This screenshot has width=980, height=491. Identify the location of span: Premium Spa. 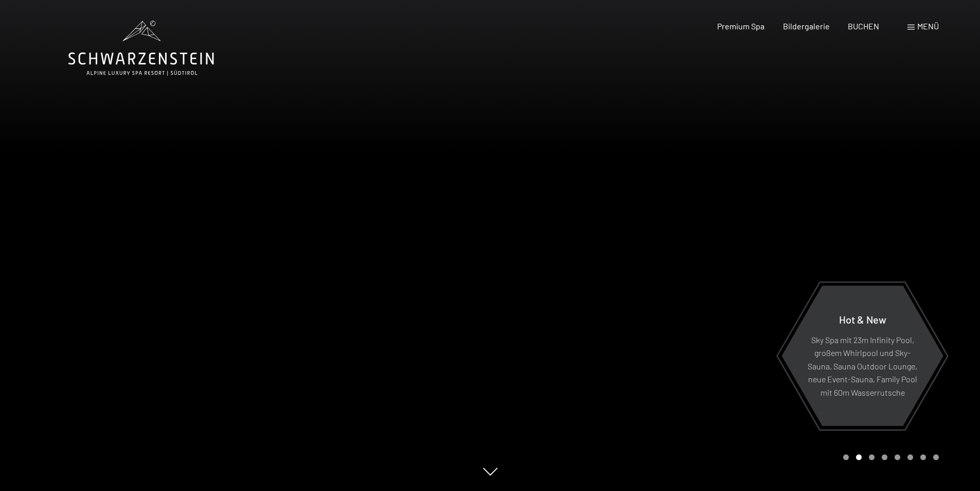
(741, 25).